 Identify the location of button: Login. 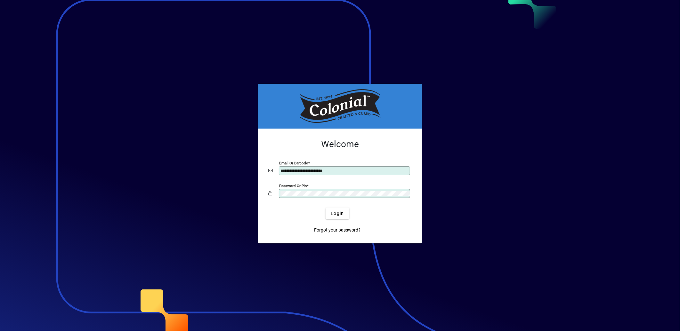
(337, 214).